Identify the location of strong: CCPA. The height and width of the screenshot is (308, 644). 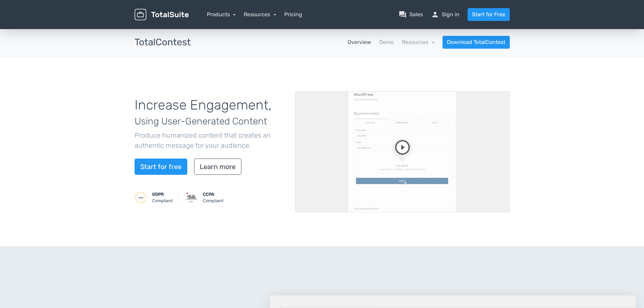
(209, 194).